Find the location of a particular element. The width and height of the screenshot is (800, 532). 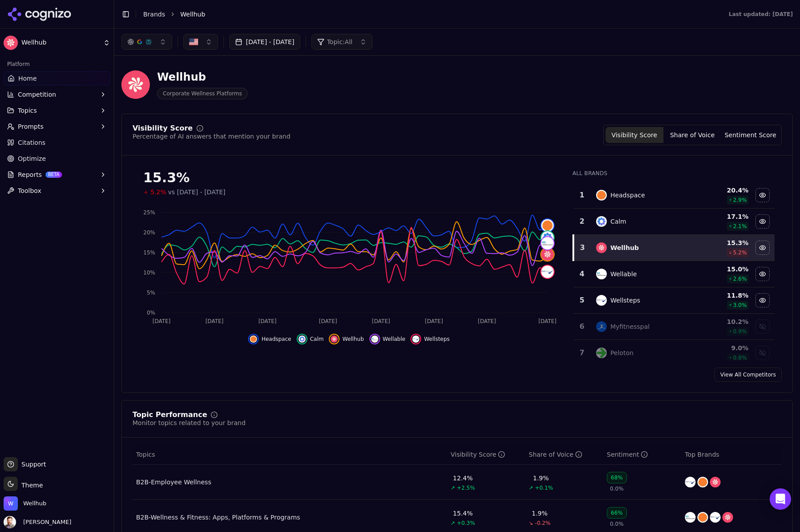

button: Sentiment Score is located at coordinates (750, 135).